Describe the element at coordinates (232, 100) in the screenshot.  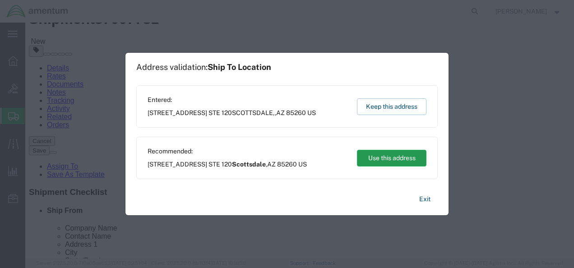
I see `span: Entered:` at that location.